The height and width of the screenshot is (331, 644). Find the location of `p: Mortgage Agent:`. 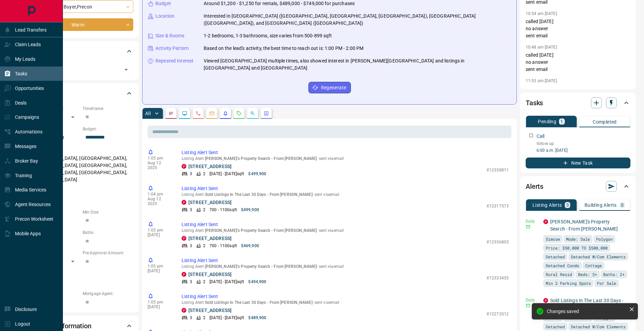

p: Mortgage Agent: is located at coordinates (108, 294).